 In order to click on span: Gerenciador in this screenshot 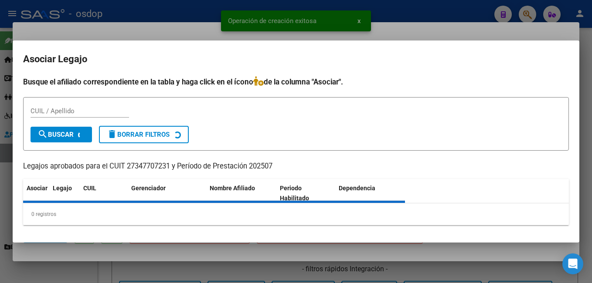, I will do `click(148, 188)`.